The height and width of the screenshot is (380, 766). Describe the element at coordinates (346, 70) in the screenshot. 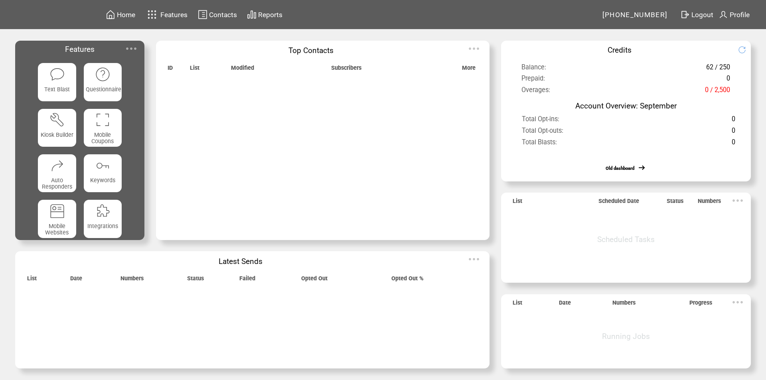

I see `span: Subscribers` at that location.